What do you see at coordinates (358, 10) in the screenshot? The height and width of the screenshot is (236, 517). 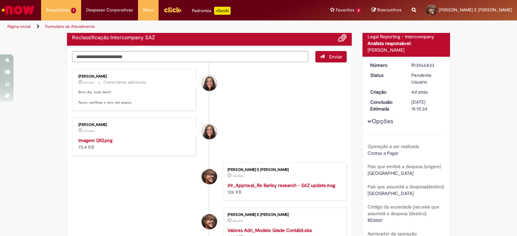 I see `span: 2` at bounding box center [358, 10].